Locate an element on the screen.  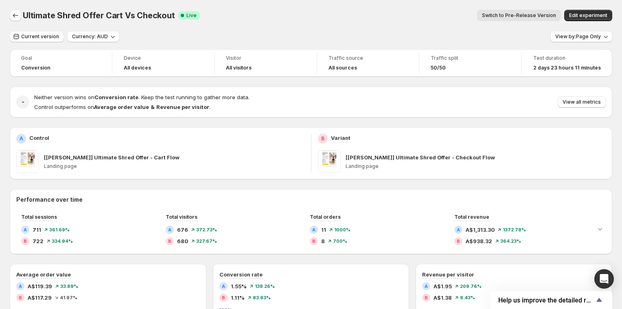
span: Visitor is located at coordinates (265, 58).